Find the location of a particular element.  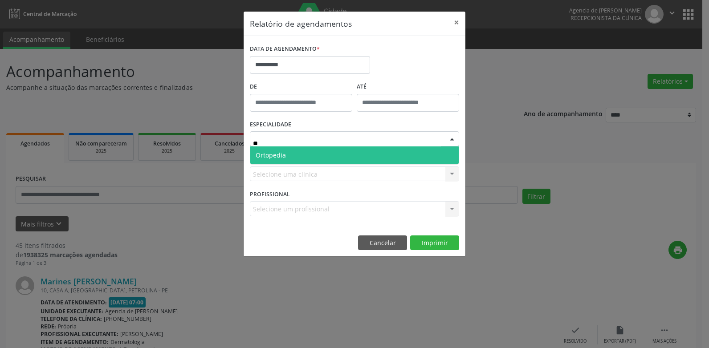

span: Ortopedia is located at coordinates (271, 155).